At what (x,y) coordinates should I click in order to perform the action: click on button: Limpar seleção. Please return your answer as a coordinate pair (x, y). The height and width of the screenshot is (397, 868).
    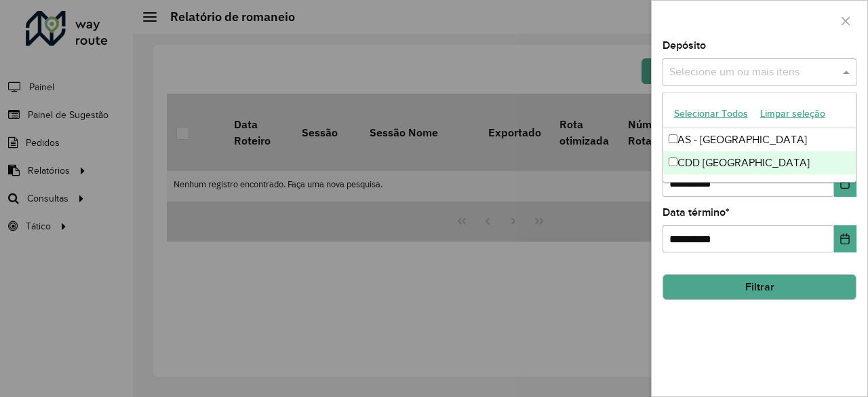
    Looking at the image, I should click on (793, 113).